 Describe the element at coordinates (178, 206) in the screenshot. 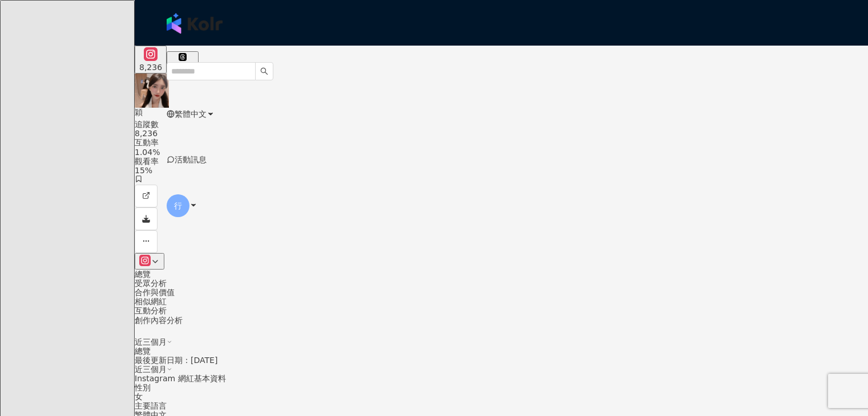

I see `span: 行` at that location.